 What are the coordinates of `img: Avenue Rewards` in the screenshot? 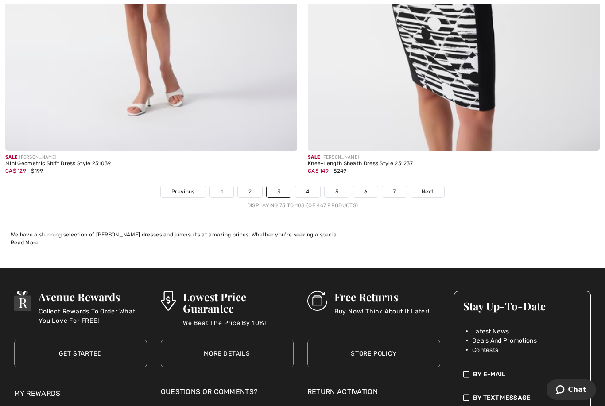 It's located at (23, 301).